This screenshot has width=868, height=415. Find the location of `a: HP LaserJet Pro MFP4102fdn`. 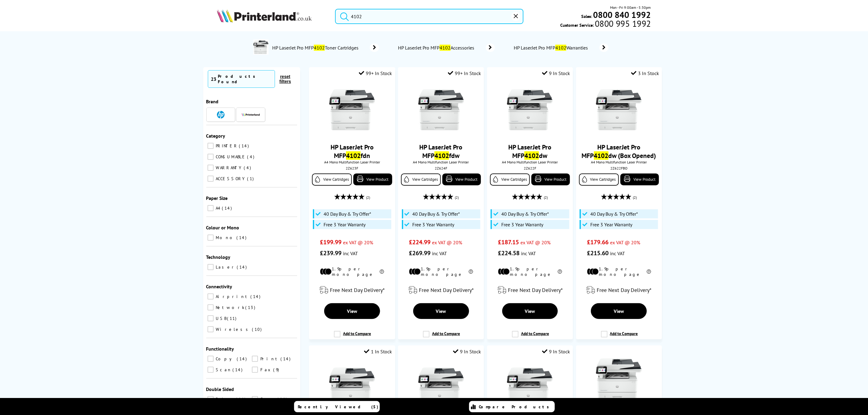

a: HP LaserJet Pro MFP4102fdn is located at coordinates (352, 151).